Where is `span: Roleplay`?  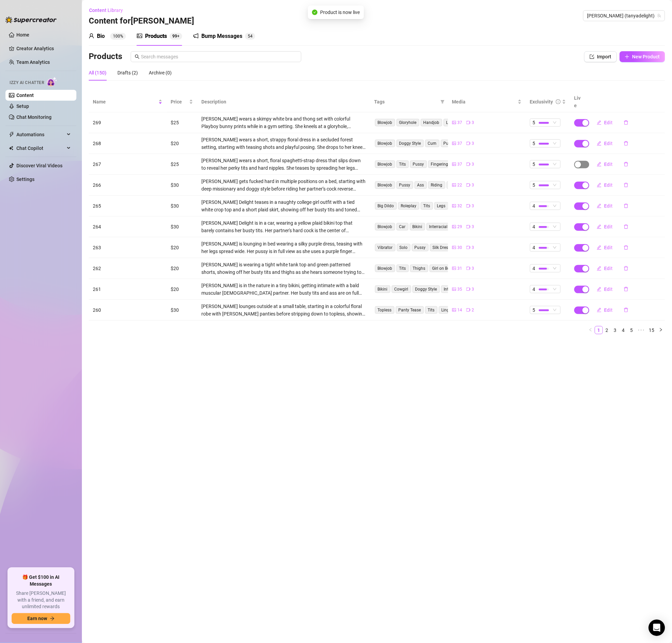 span: Roleplay is located at coordinates (409, 206).